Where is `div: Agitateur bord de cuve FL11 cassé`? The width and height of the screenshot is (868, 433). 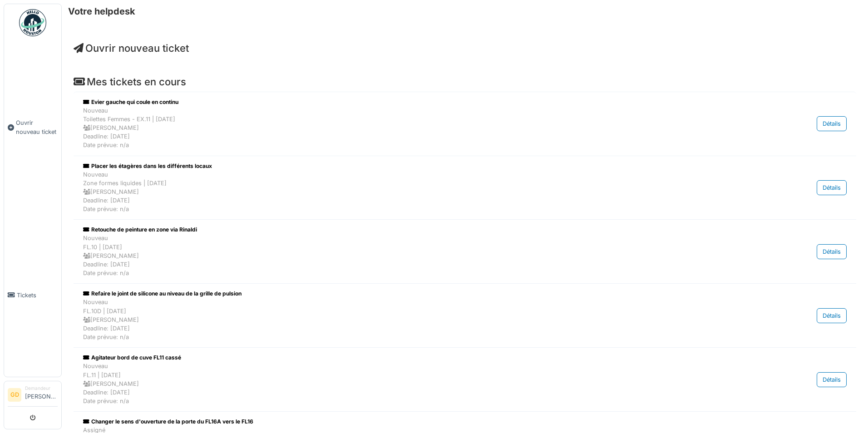
div: Agitateur bord de cuve FL11 cassé is located at coordinates (409, 358).